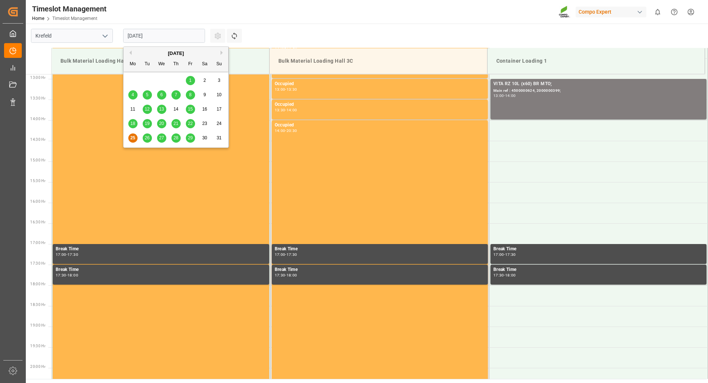 This screenshot has height=383, width=708. Describe the element at coordinates (147, 138) in the screenshot. I see `div: Choose Tuesday, August 26th, 2025` at that location.